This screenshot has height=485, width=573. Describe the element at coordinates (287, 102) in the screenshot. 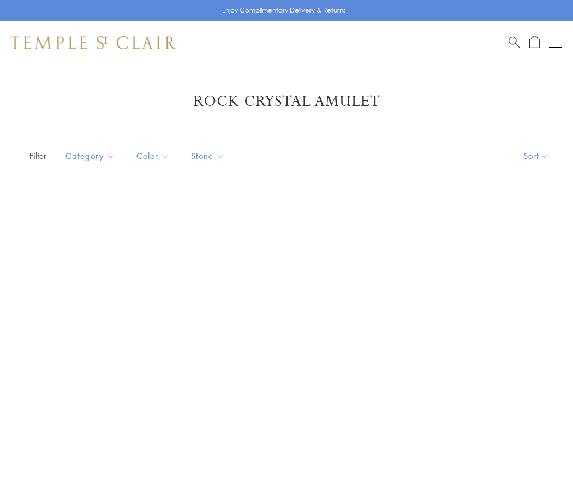

I see `h1: Rock Crystal Amulet` at that location.